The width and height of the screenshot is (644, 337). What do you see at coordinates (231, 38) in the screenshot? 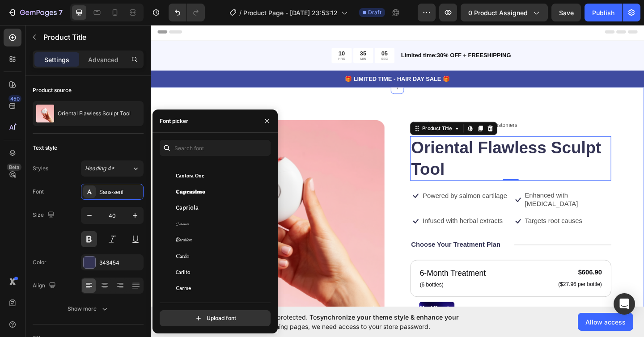
I see `p: MIN` at bounding box center [231, 38].